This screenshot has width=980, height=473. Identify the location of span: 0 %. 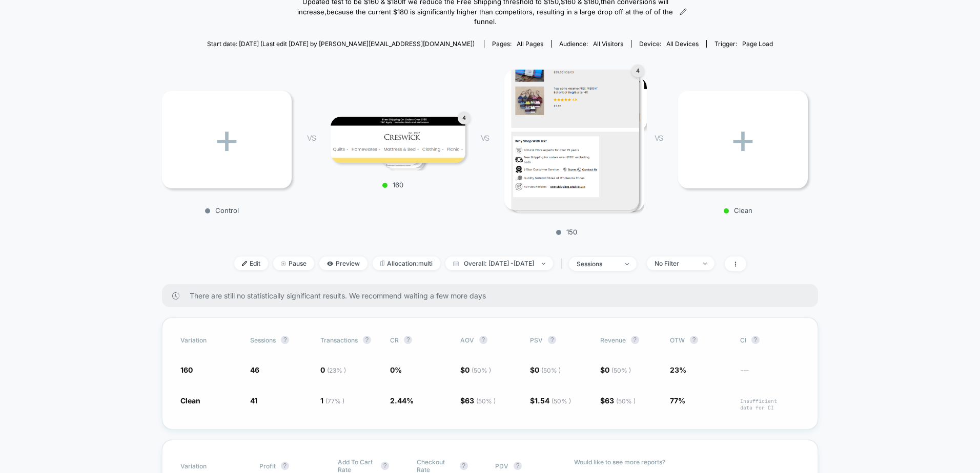
(396, 370).